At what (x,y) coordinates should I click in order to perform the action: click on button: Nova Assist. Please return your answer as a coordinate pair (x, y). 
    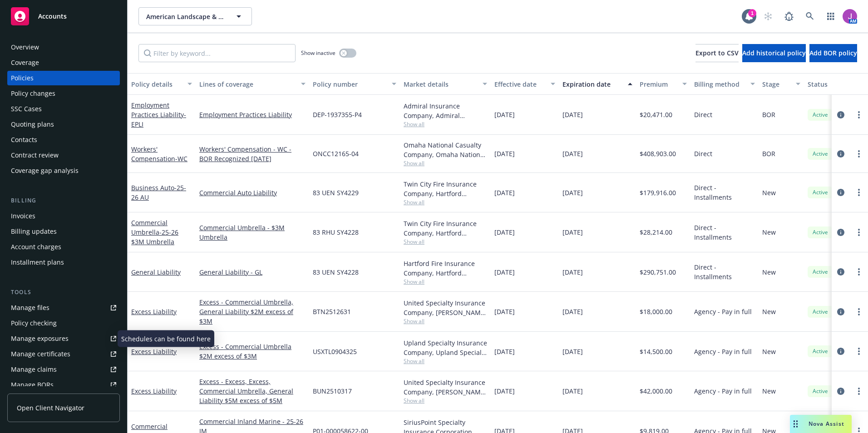
    Looking at the image, I should click on (821, 424).